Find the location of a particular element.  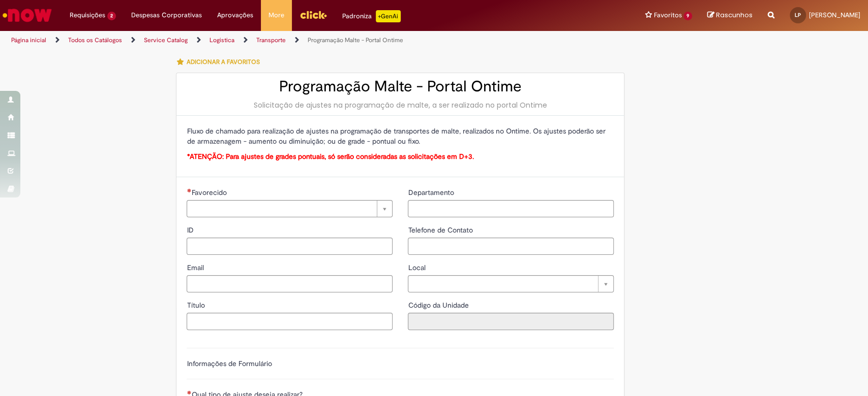

label: Somente leitura - Código da Unidade is located at coordinates (439, 305).